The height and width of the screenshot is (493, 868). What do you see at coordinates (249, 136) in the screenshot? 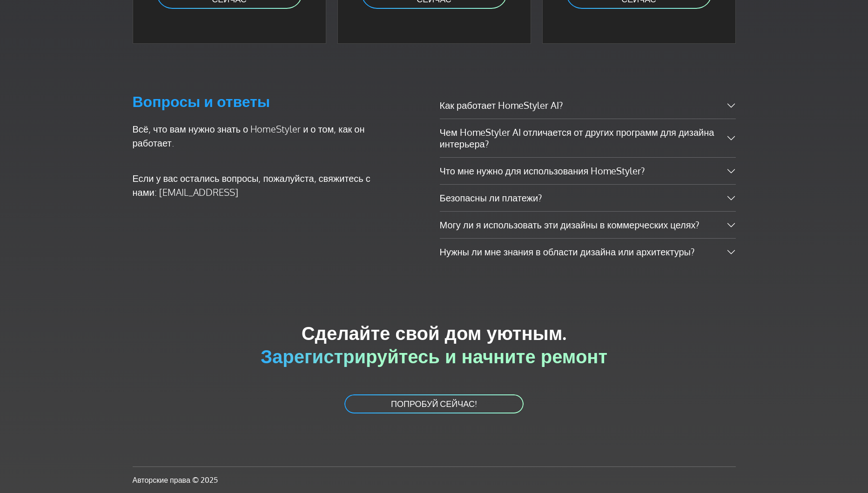
I see `ya-tr-span: Всё, что вам нужно знать о HomeStyler и о том, как он работает.` at bounding box center [249, 136].